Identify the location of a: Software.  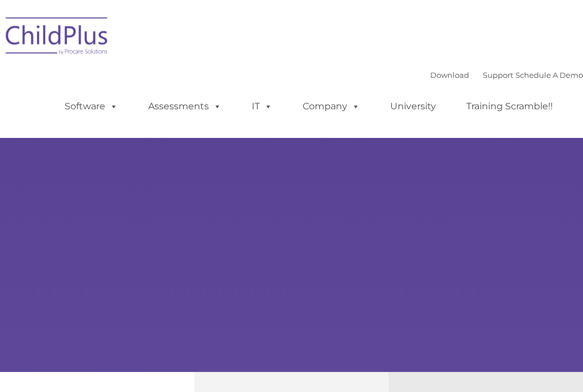
(91, 106).